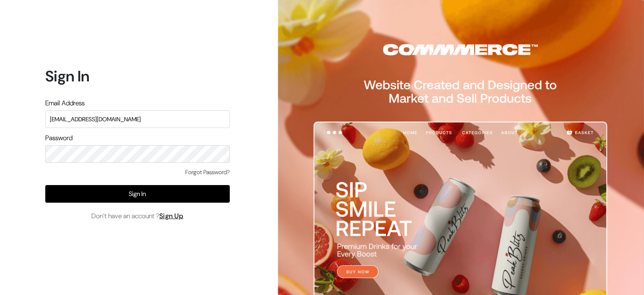  Describe the element at coordinates (137, 76) in the screenshot. I see `h1: Sign In` at that location.